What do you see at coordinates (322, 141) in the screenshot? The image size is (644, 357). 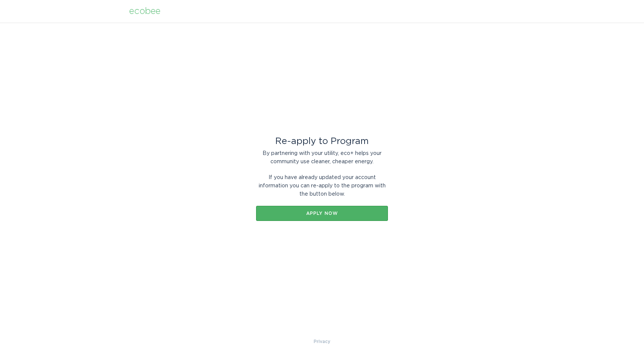 I see `div: Re-apply to Program` at bounding box center [322, 141].